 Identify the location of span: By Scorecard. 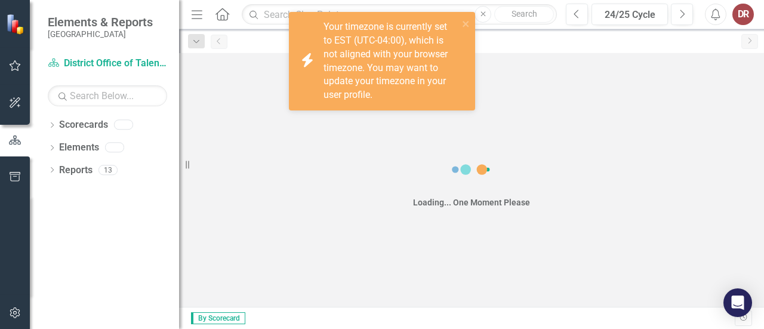
(218, 318).